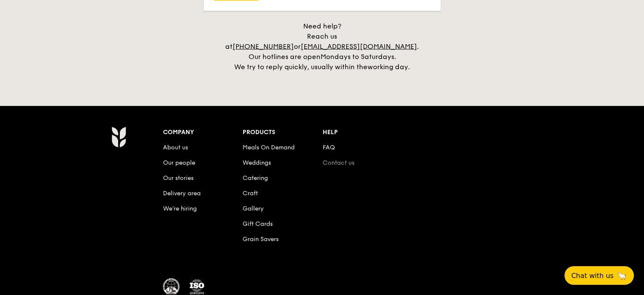 The image size is (644, 295). What do you see at coordinates (179, 162) in the screenshot?
I see `a: Our people` at bounding box center [179, 162].